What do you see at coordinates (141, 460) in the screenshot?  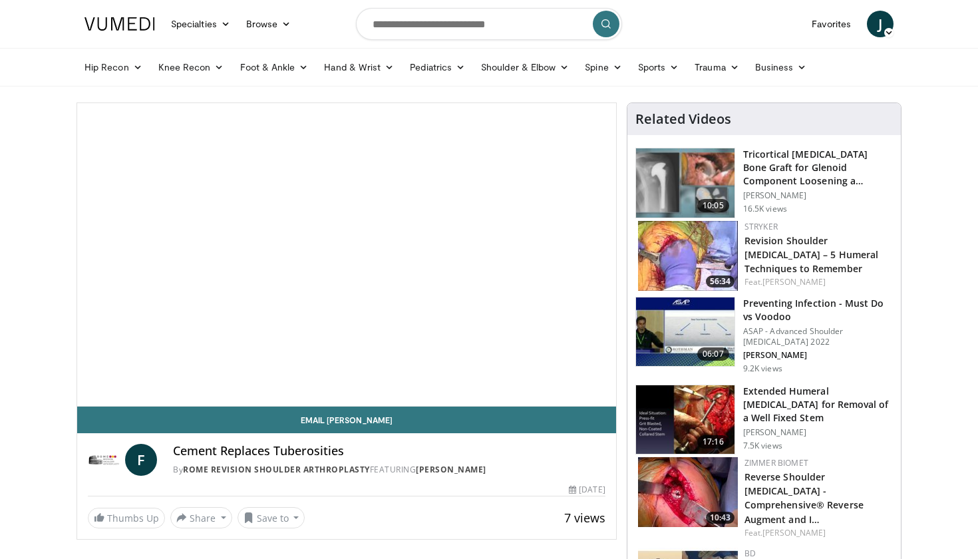 I see `a: F` at bounding box center [141, 460].